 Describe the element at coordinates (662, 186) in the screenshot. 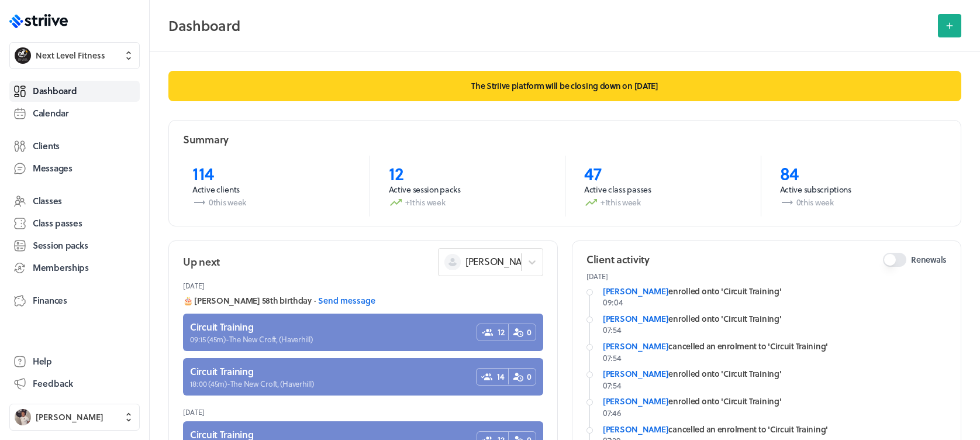

I see `a: 47Active class passes+1this week` at that location.